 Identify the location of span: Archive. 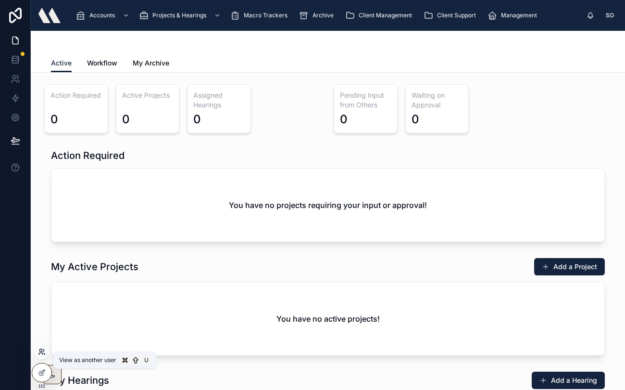
(323, 15).